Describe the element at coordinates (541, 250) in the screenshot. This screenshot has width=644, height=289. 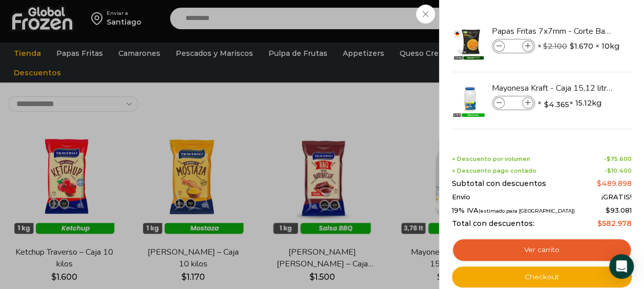
I see `a: Ver carrito` at that location.